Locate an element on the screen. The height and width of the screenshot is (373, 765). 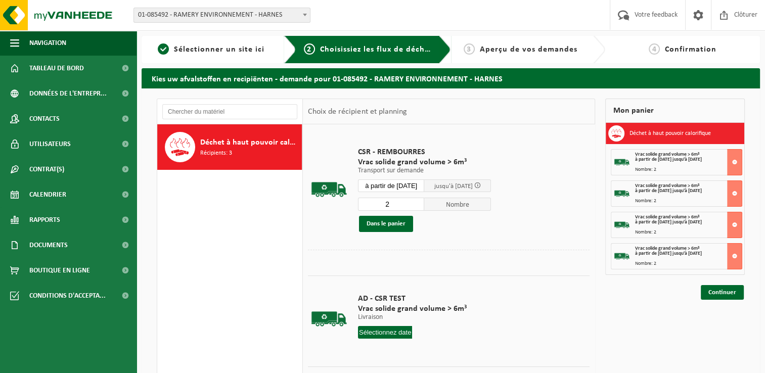
span: CSR - REMBOURRES is located at coordinates (424, 152).